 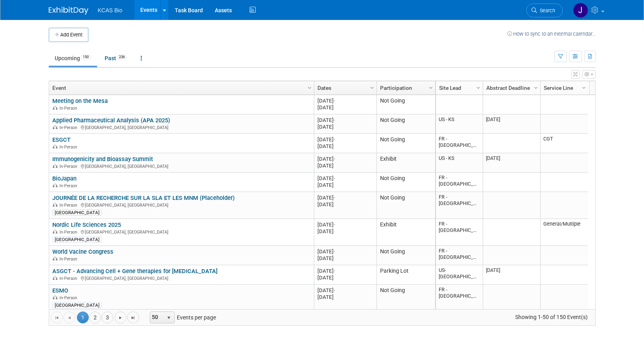 What do you see at coordinates (85, 57) in the screenshot?
I see `span: 150` at bounding box center [85, 57].